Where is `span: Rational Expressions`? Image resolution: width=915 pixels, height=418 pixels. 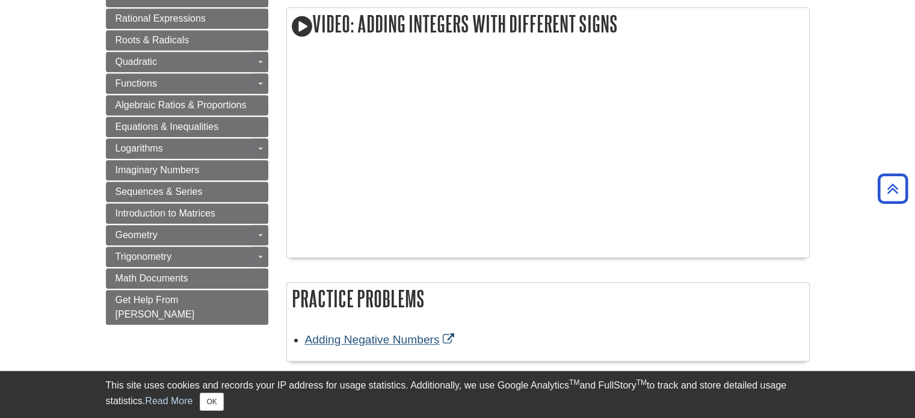 span: Rational Expressions is located at coordinates (161, 18).